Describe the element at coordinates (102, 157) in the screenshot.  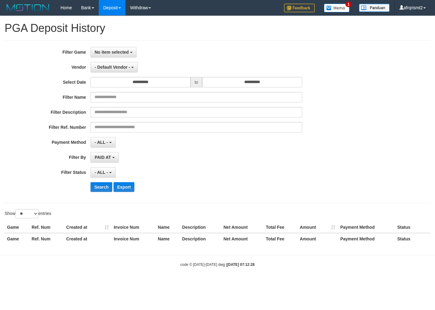
I see `span: PAID AT` at that location.